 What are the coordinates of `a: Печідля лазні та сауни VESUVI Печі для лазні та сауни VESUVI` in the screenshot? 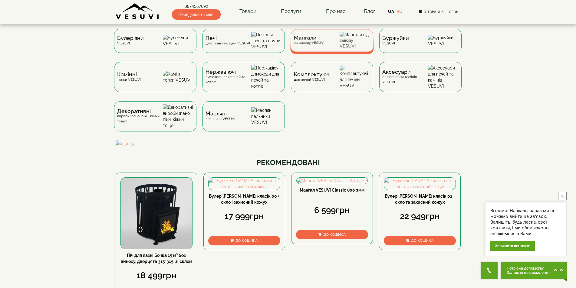 It's located at (244, 45).